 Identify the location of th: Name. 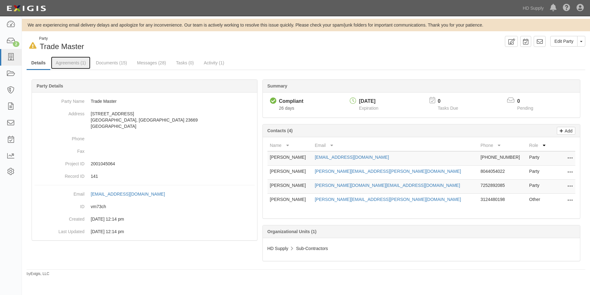
(290, 146).